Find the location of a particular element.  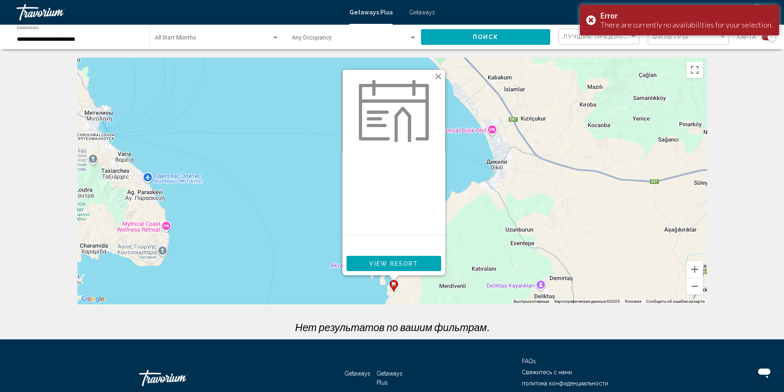

span: Картографические данные ©2025 is located at coordinates (587, 301).